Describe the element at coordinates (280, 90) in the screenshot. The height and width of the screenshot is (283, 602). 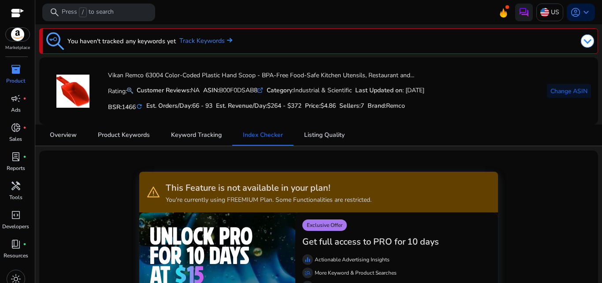
I see `b: Category:` at that location.